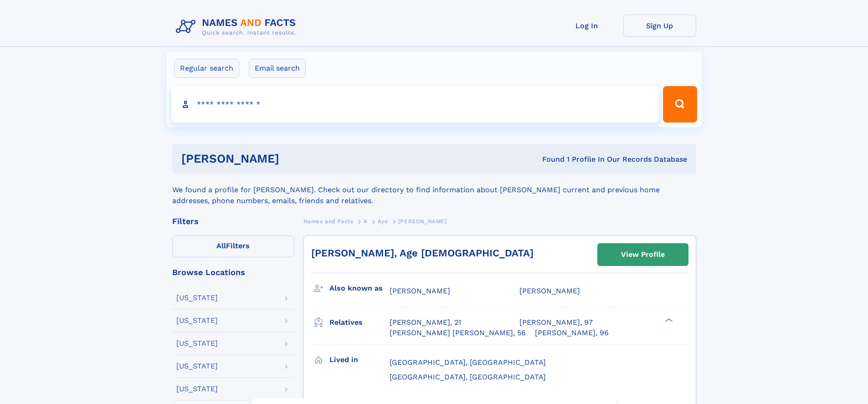 Image resolution: width=868 pixels, height=404 pixels. What do you see at coordinates (277, 68) in the screenshot?
I see `label: Email search` at bounding box center [277, 68].